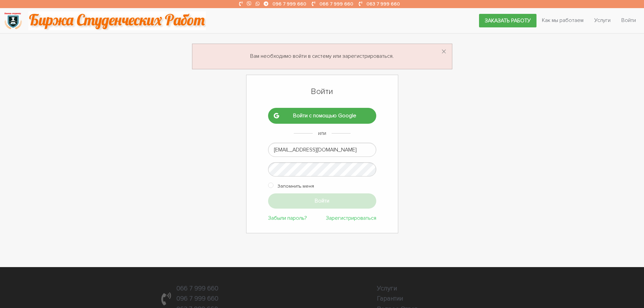  What do you see at coordinates (325, 116) in the screenshot?
I see `span: Войти с помощью Google` at bounding box center [325, 116].